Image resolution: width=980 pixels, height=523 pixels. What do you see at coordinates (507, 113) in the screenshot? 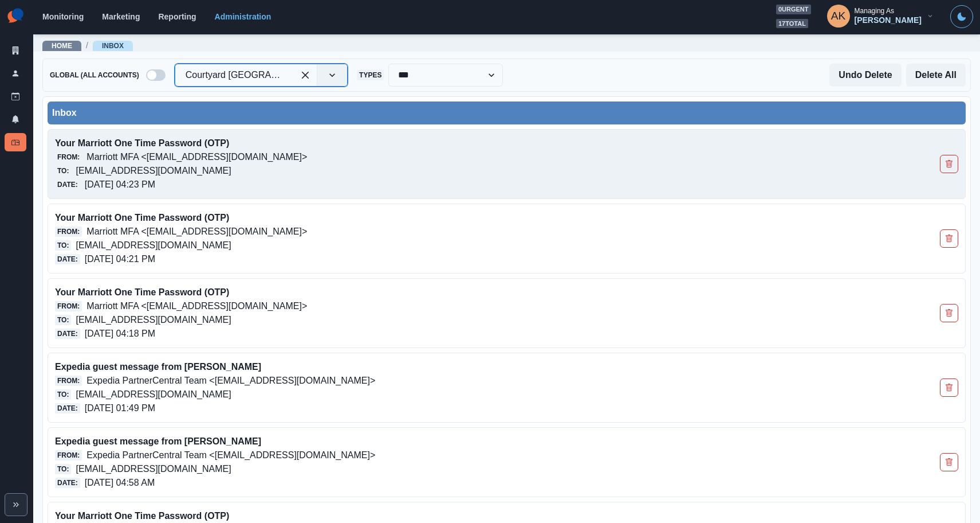
I see `div: Inbox` at bounding box center [507, 113].